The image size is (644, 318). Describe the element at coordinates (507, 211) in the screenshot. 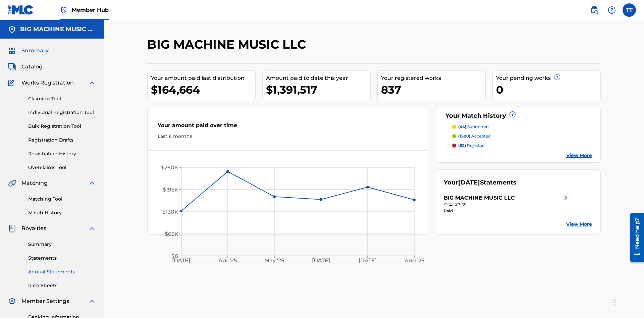

I see `div: Paid` at that location.